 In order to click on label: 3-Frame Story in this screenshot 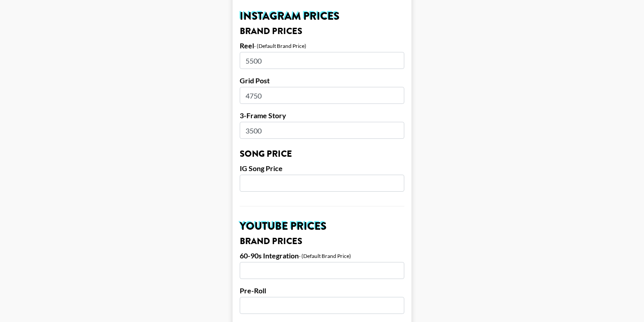, I will do `click(322, 115)`.